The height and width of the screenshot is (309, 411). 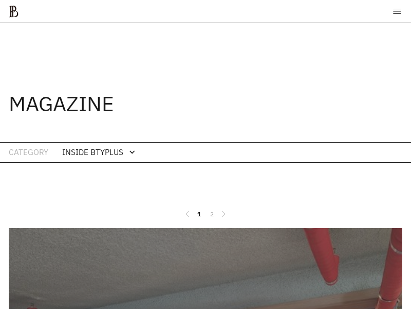 What do you see at coordinates (132, 152) in the screenshot?
I see `div: expand_more` at bounding box center [132, 152].